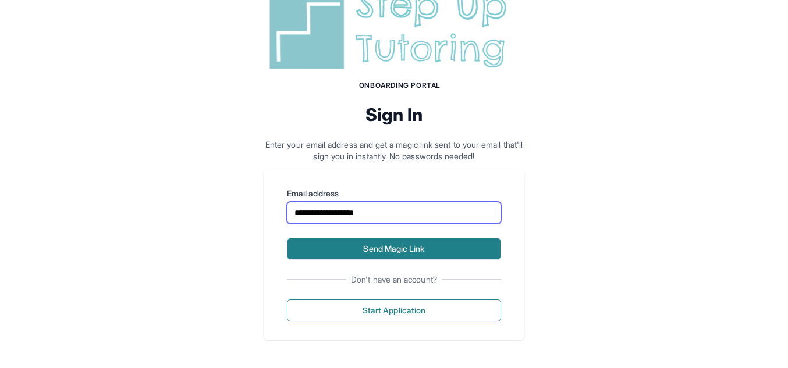 The height and width of the screenshot is (368, 788). What do you see at coordinates (394, 311) in the screenshot?
I see `a: Start Application` at bounding box center [394, 311].